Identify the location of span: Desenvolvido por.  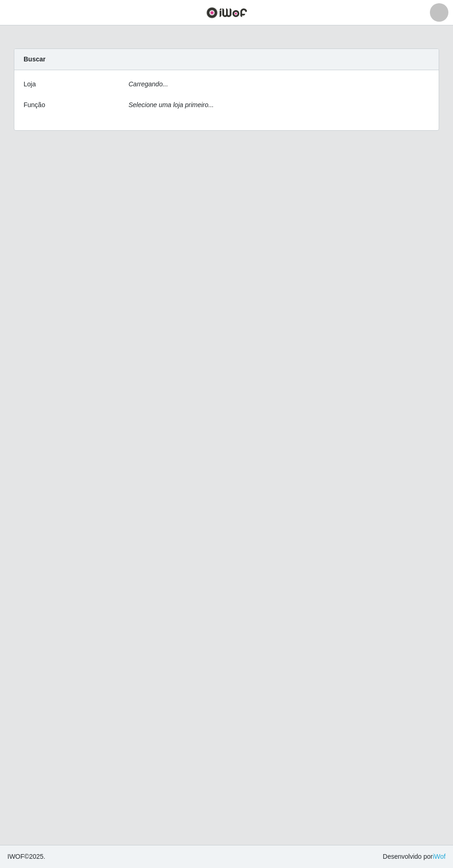
(414, 856).